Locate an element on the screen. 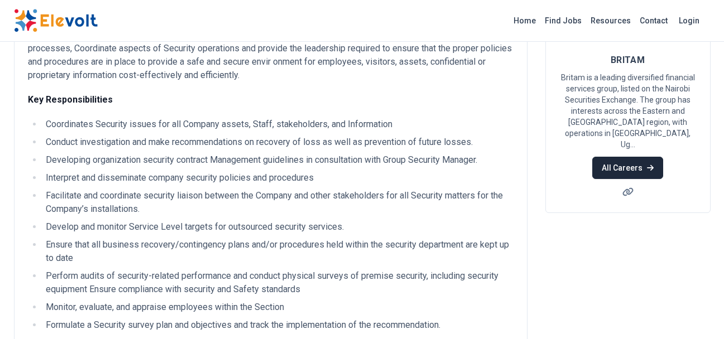  li: Developing organization security contract Management guidelines in consultation with Group Securi... is located at coordinates (278, 160).